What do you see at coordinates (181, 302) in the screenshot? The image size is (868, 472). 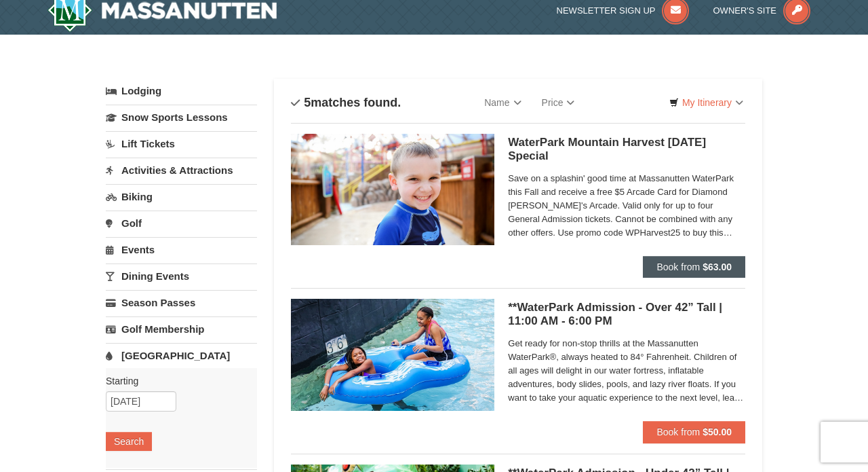 I see `a: Season Passes` at bounding box center [181, 302].